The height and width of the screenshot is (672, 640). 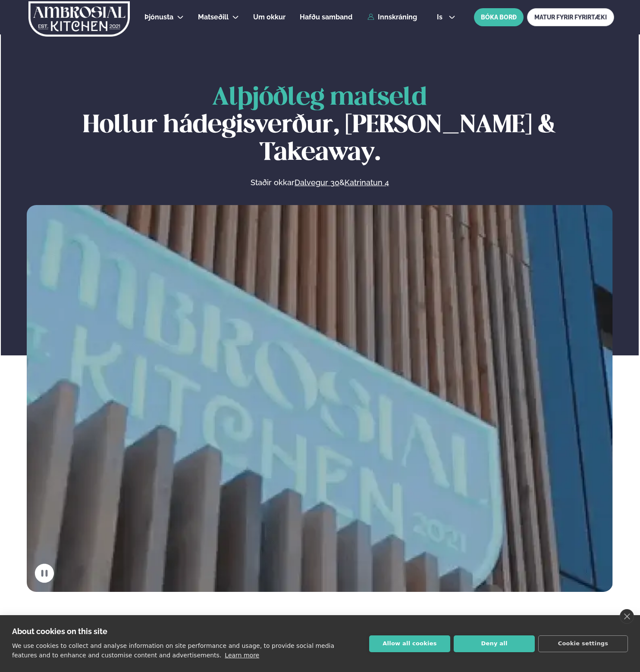 I want to click on a: MATUR FYRIR FYRIRTÆKI, so click(x=570, y=17).